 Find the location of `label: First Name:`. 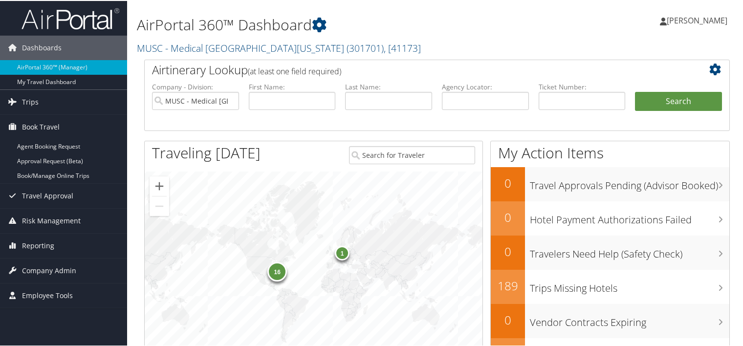

label: First Name: is located at coordinates (292, 86).